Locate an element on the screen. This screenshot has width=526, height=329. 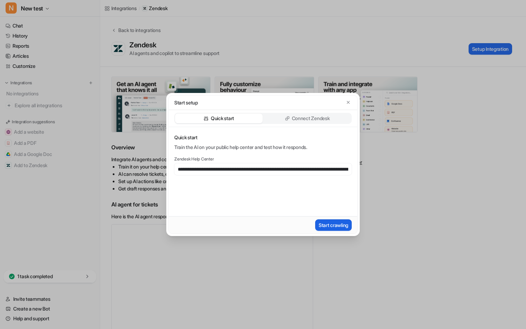
p: Train the AI on your public help center and test how it responds. is located at coordinates (263, 147).